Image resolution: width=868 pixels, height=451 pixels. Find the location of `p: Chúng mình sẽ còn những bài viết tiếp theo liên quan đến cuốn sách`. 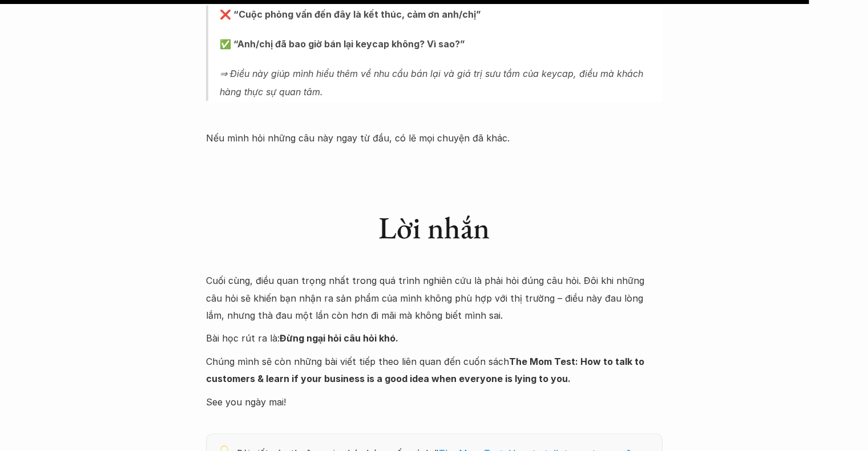

p: Chúng mình sẽ còn những bài viết tiếp theo liên quan đến cuốn sách is located at coordinates (434, 370).